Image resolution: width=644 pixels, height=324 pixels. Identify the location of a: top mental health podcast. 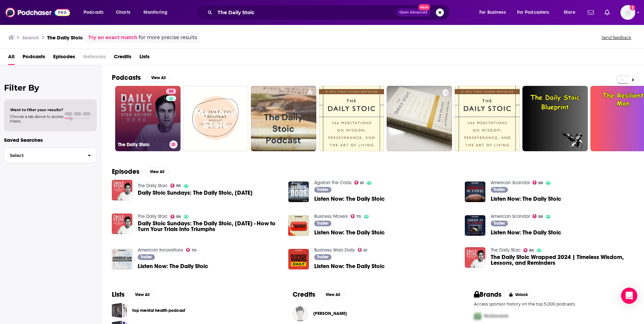
(158, 311).